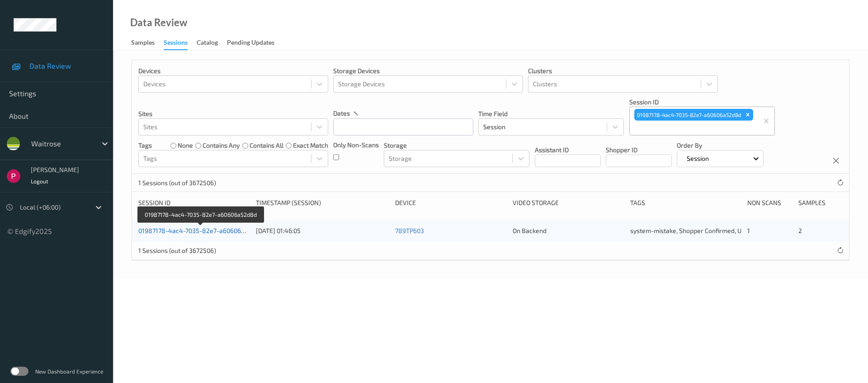 The height and width of the screenshot is (383, 868). Describe the element at coordinates (310, 146) in the screenshot. I see `label: exact match` at that location.